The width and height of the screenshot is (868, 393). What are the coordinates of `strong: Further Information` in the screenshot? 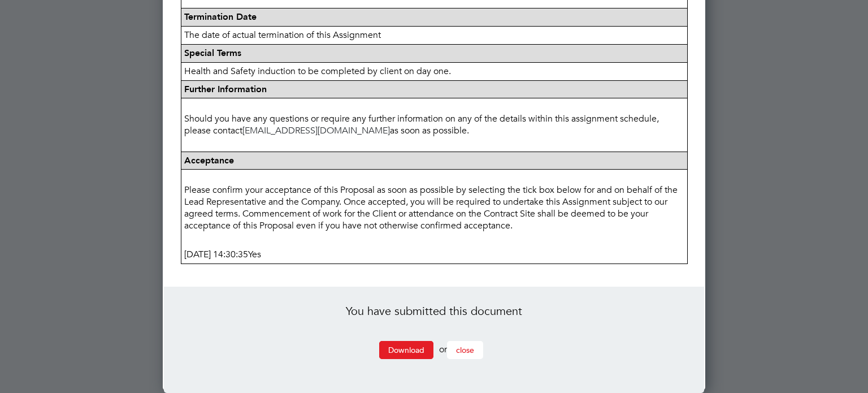 It's located at (225, 89).